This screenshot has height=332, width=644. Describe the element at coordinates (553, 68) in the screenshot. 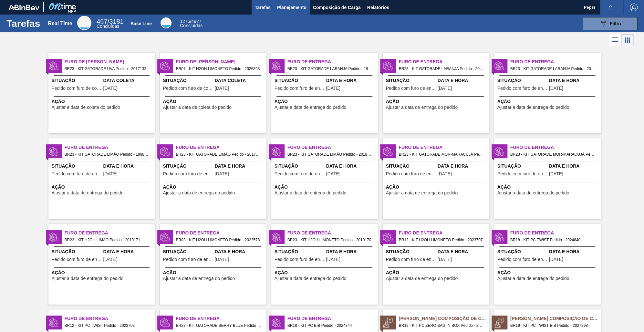

I see `span: BR23 - KIT GATORADE LARANJA Pedido - 2018349` at that location.